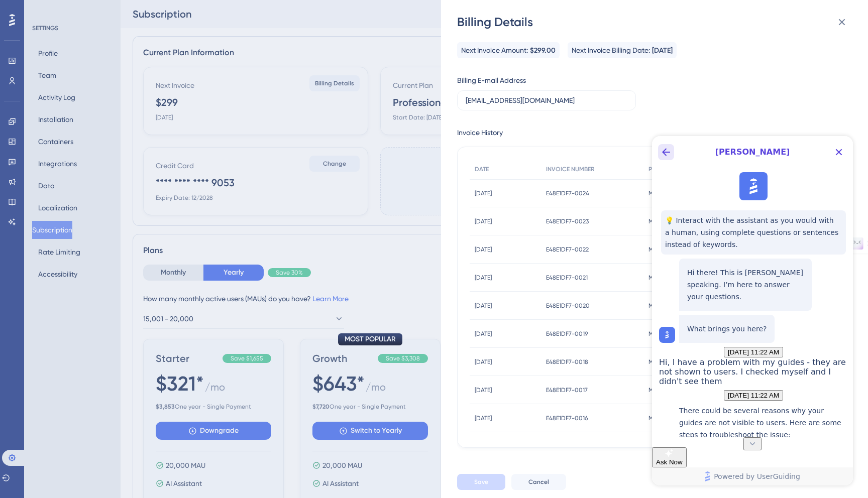 This screenshot has width=868, height=498. I want to click on span: PERIOD, so click(659, 169).